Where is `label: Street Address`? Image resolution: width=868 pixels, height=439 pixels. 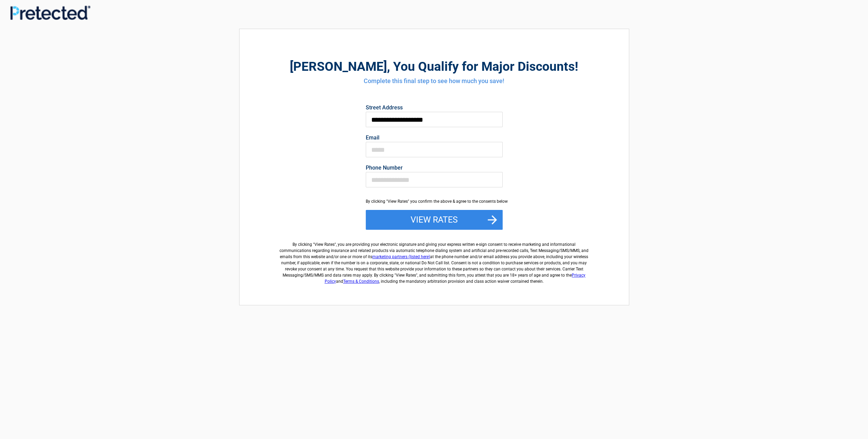
label: Street Address is located at coordinates (434, 107).